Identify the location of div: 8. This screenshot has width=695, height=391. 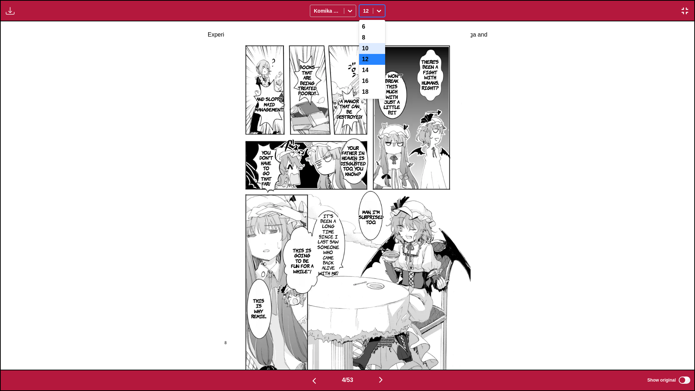
(372, 38).